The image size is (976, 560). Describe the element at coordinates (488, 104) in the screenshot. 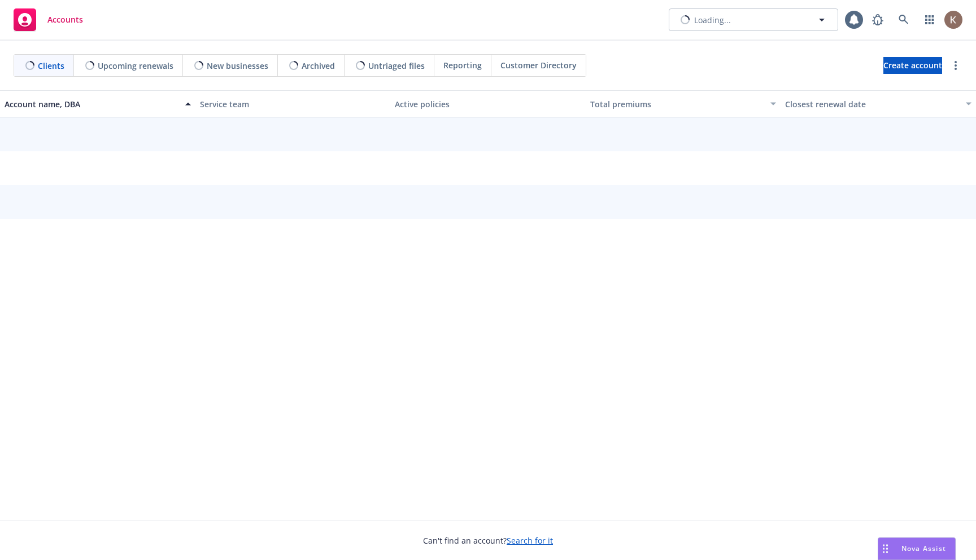

I see `div: Active policies` at that location.